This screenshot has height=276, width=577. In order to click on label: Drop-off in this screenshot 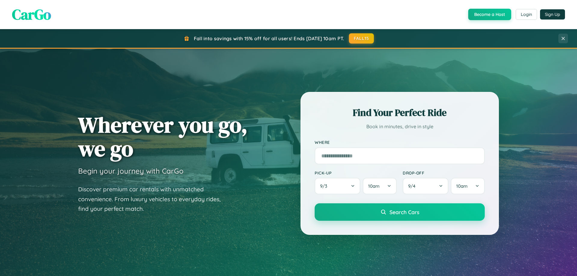, I will do `click(444, 173)`.